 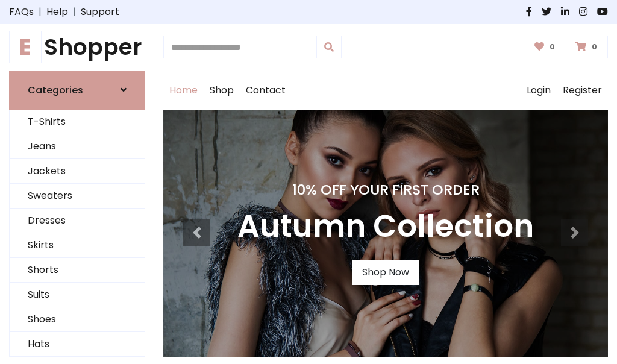 What do you see at coordinates (100, 12) in the screenshot?
I see `a: Support` at bounding box center [100, 12].